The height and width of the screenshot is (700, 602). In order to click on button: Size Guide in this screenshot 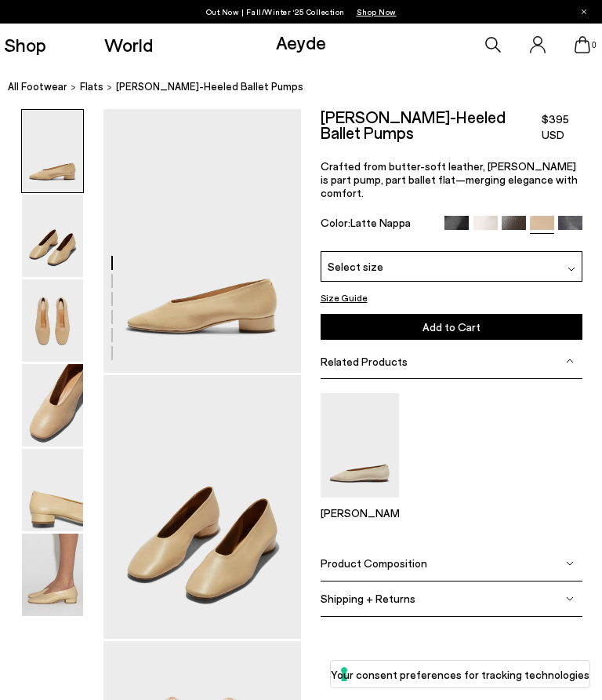, I will do `click(344, 297)`.